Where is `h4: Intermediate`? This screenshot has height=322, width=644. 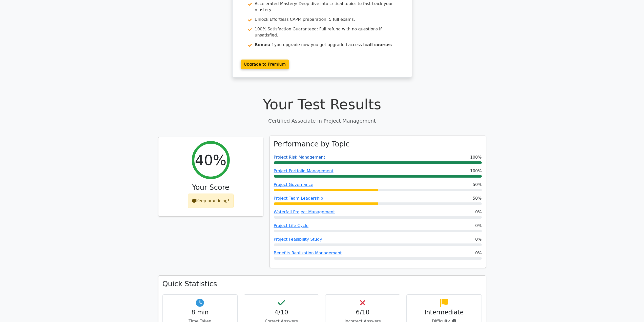
h4: Intermediate is located at coordinates (444, 313).